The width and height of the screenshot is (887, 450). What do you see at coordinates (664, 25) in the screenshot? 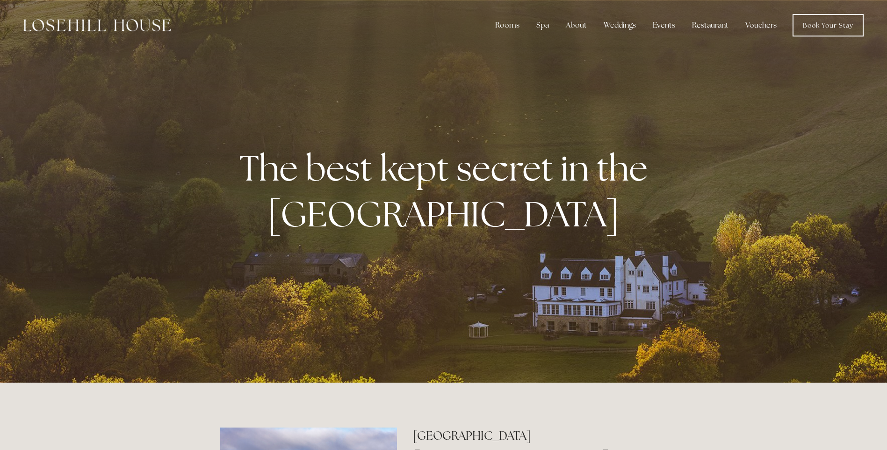
I see `div: Events` at bounding box center [664, 25].